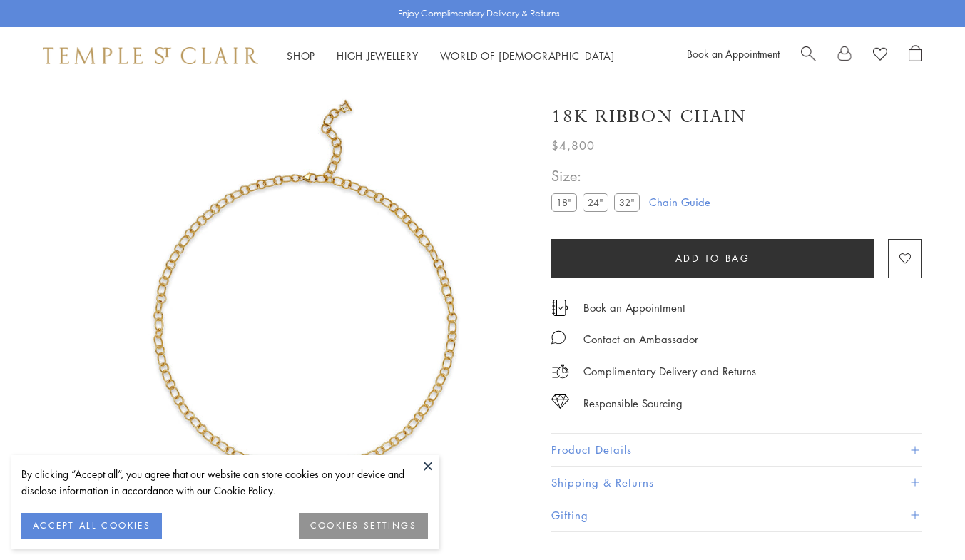  What do you see at coordinates (880, 56) in the screenshot?
I see `a: View Wishlist` at bounding box center [880, 56].